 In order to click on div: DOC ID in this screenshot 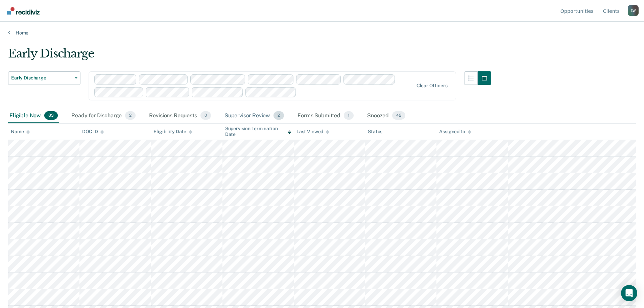, I will do `click(93, 132)`.